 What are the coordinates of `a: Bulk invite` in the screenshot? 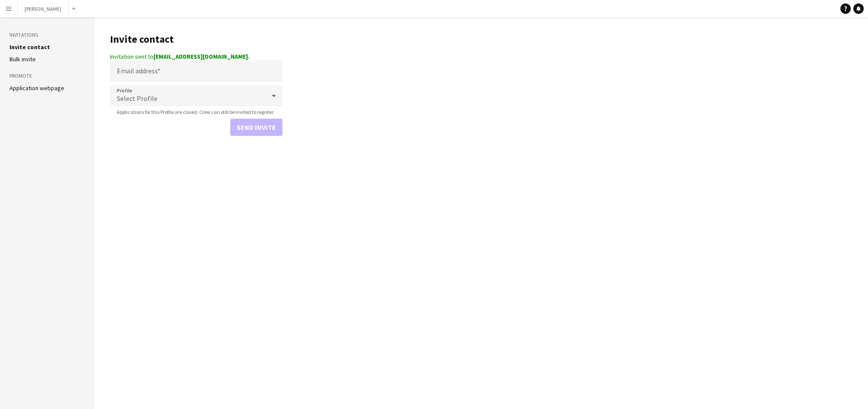 It's located at (23, 59).